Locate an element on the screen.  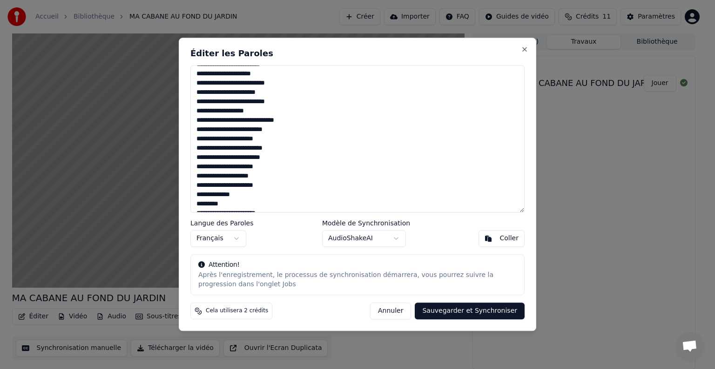
span: Cela utilisera 2 crédits is located at coordinates (237, 312).